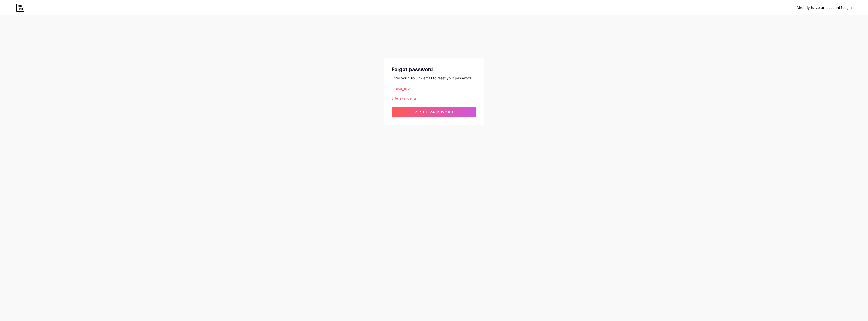  I want to click on div: Enter your Bio Link email to reset your password, so click(434, 78).